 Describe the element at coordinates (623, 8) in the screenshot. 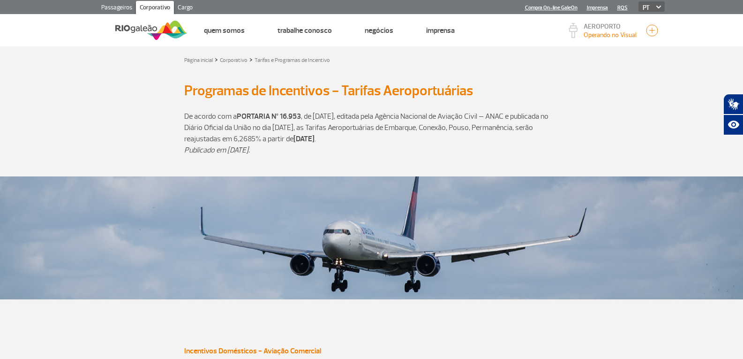

I see `a: RQS` at that location.